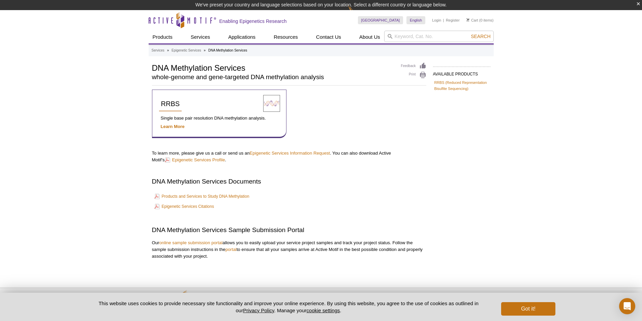 This screenshot has height=321, width=642. I want to click on h1: DNA Methylation Services, so click(273, 67).